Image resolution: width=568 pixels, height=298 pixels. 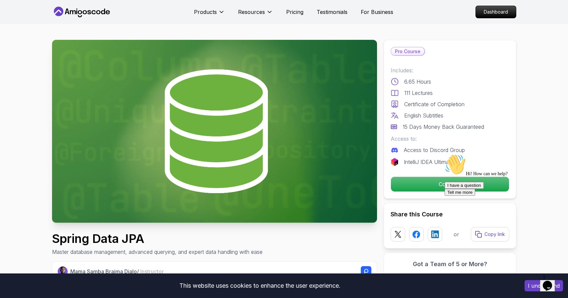 What do you see at coordinates (157, 252) in the screenshot?
I see `p: Master database management, advanced querying, and expert data handling with ease` at bounding box center [157, 252].